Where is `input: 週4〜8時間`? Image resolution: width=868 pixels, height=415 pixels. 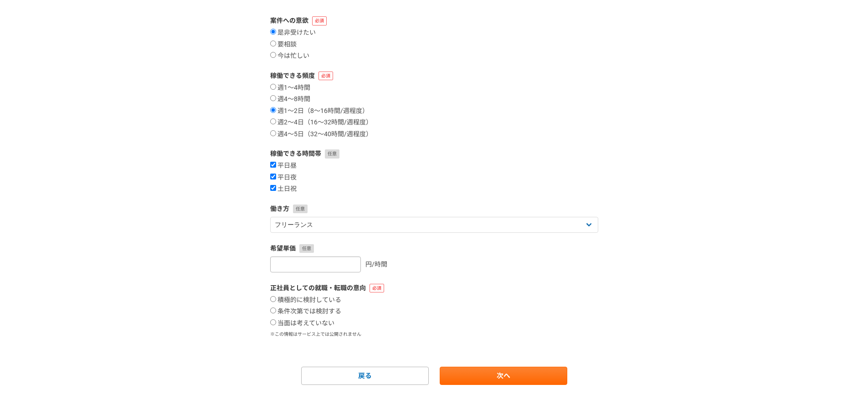
input: 週4〜8時間 is located at coordinates (273, 98).